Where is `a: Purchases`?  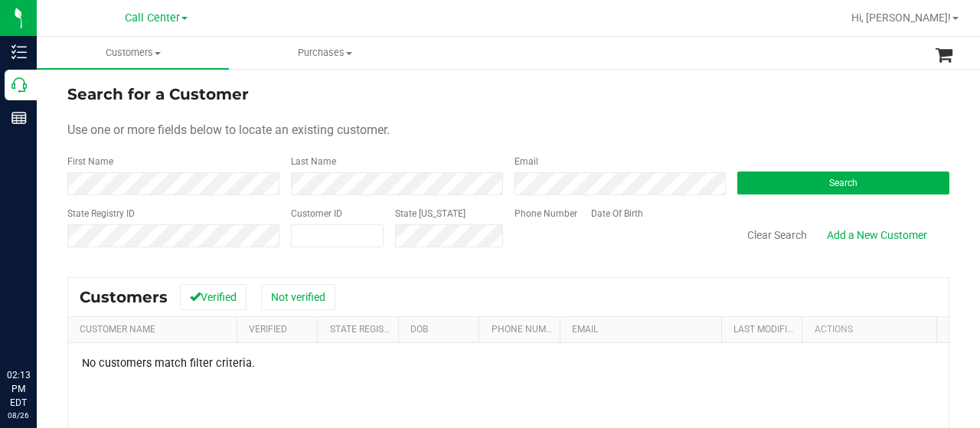 a: Purchases is located at coordinates (324, 53).